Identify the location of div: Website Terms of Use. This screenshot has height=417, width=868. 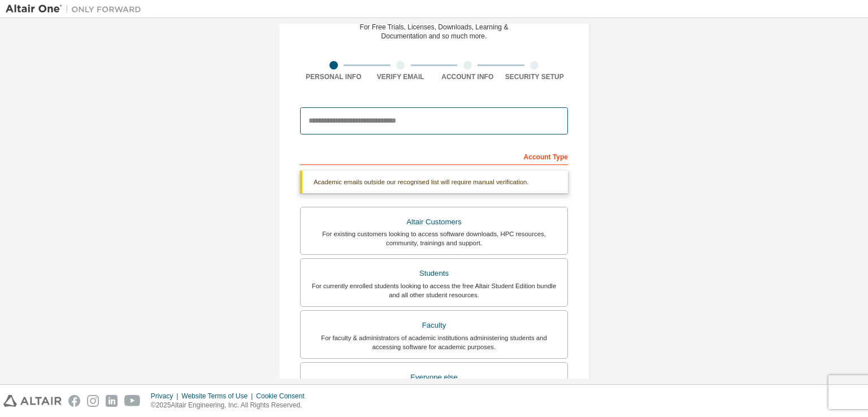
(219, 396).